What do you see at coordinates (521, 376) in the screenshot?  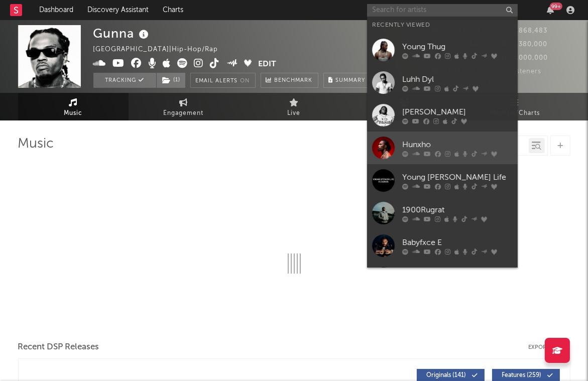 I see `span: Features ( 259 )` at bounding box center [521, 376].